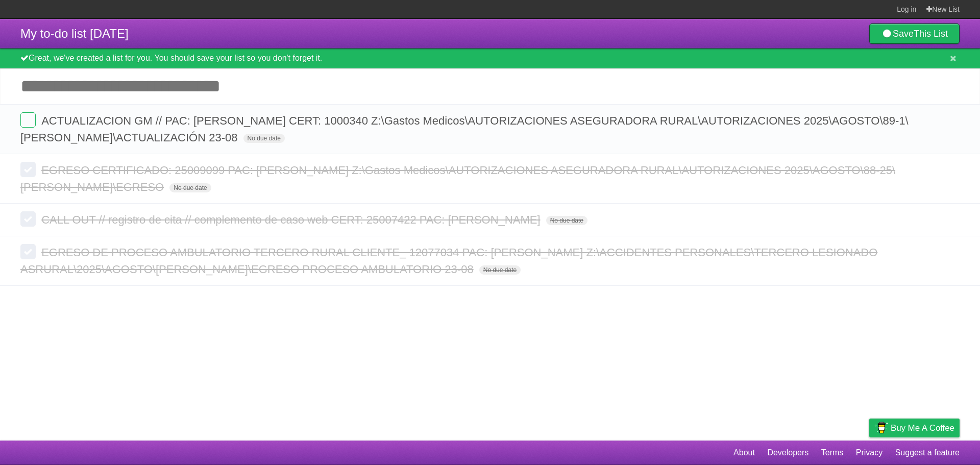 The height and width of the screenshot is (465, 980). What do you see at coordinates (832, 452) in the screenshot?
I see `a: Terms` at bounding box center [832, 452].